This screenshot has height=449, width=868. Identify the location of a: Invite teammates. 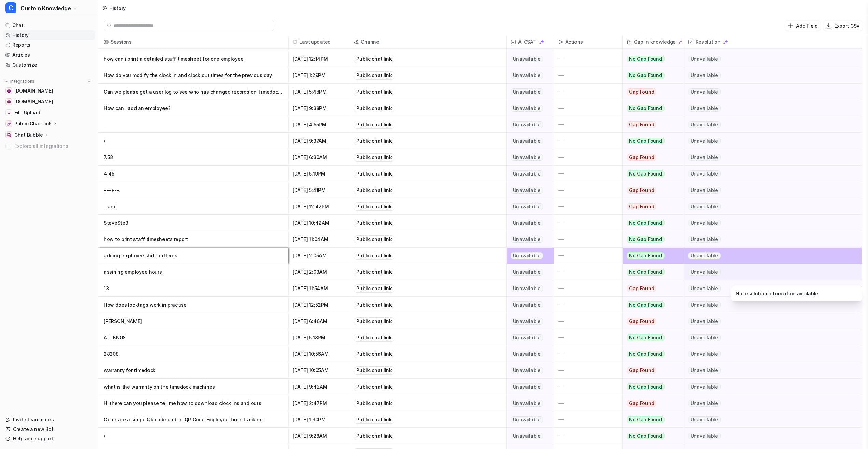
(49, 420).